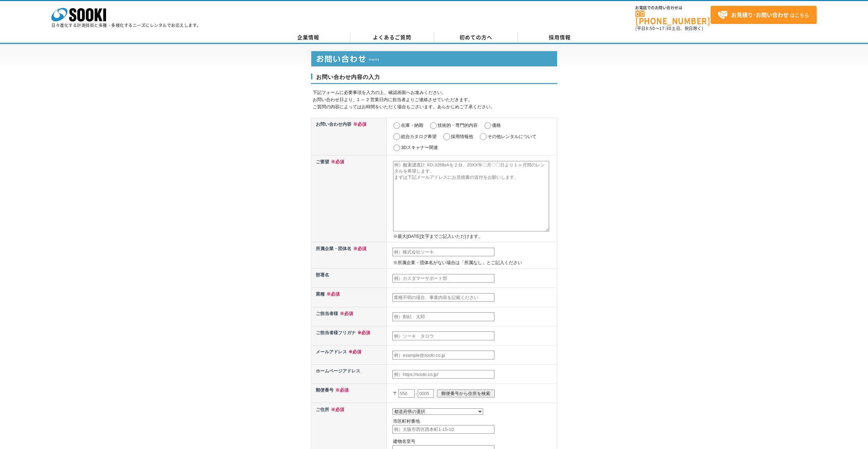 The image size is (868, 449). What do you see at coordinates (348, 317) in the screenshot?
I see `th: ご担当者様` at bounding box center [348, 317].